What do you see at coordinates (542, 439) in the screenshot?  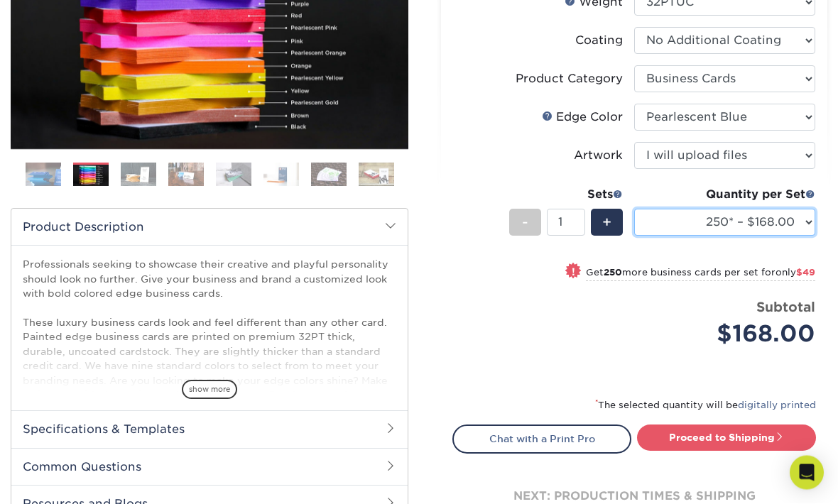 I see `a: Chat with a Print Pro` at bounding box center [542, 439].